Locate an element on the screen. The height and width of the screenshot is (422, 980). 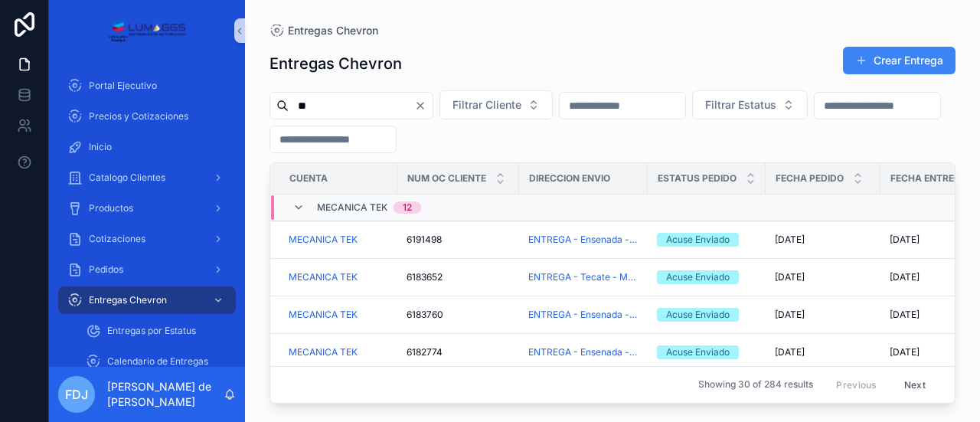
span: FdJ is located at coordinates (77, 394).